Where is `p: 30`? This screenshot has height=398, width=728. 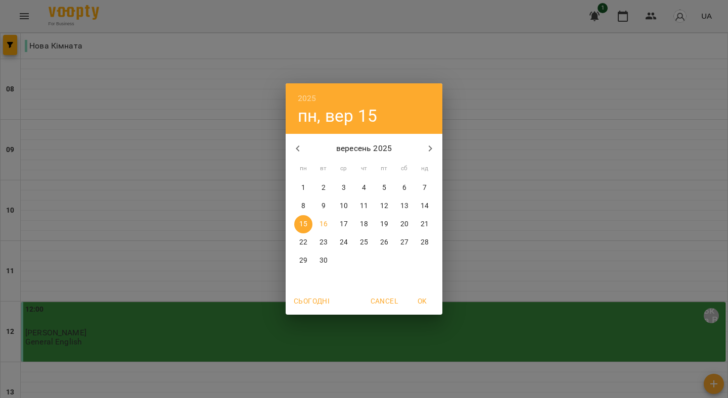 p: 30 is located at coordinates (324, 261).